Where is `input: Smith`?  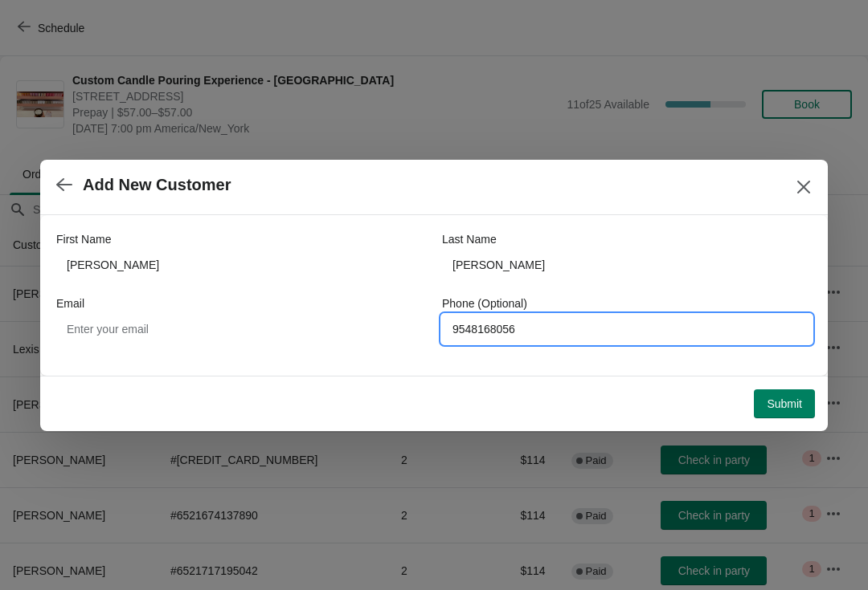
input: Smith is located at coordinates (627, 265).